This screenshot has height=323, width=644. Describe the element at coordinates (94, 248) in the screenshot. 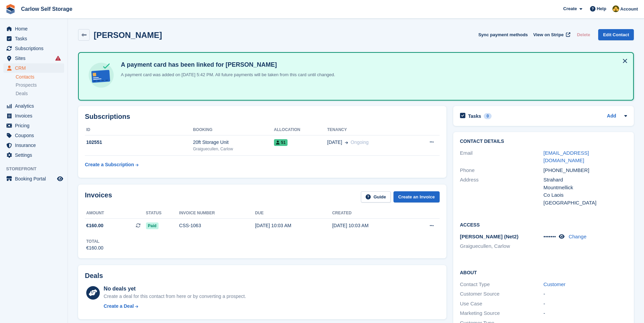

I see `div: €160.00` at that location.